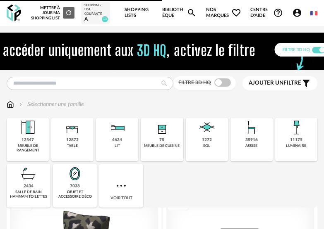  Describe the element at coordinates (75, 186) in the screenshot. I see `div: 7038` at that location.